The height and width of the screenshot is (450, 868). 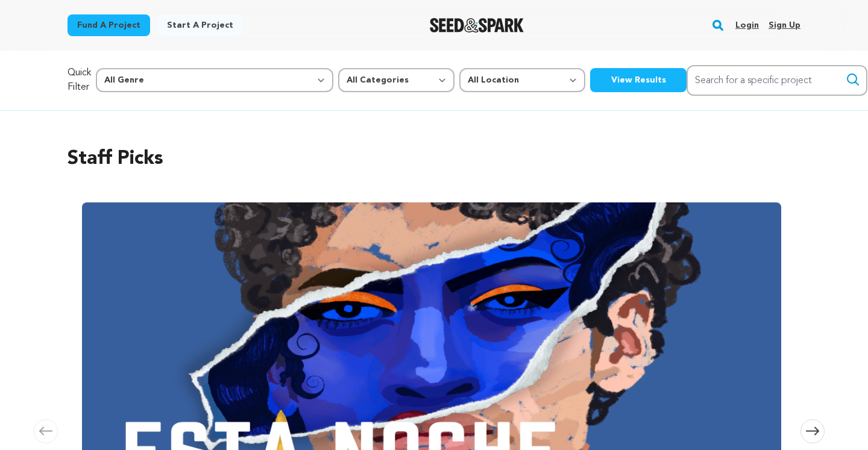 What do you see at coordinates (200, 25) in the screenshot?
I see `a: Start a project` at bounding box center [200, 25].